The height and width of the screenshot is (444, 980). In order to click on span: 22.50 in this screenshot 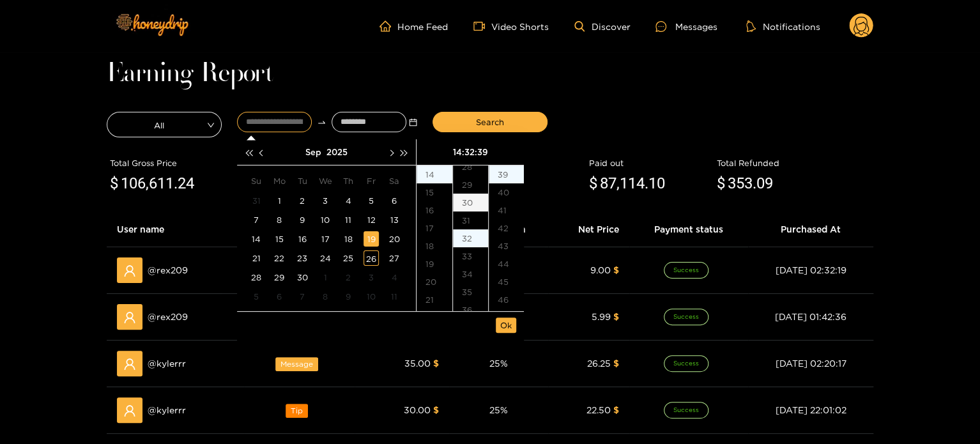, I will do `click(599, 410)`.